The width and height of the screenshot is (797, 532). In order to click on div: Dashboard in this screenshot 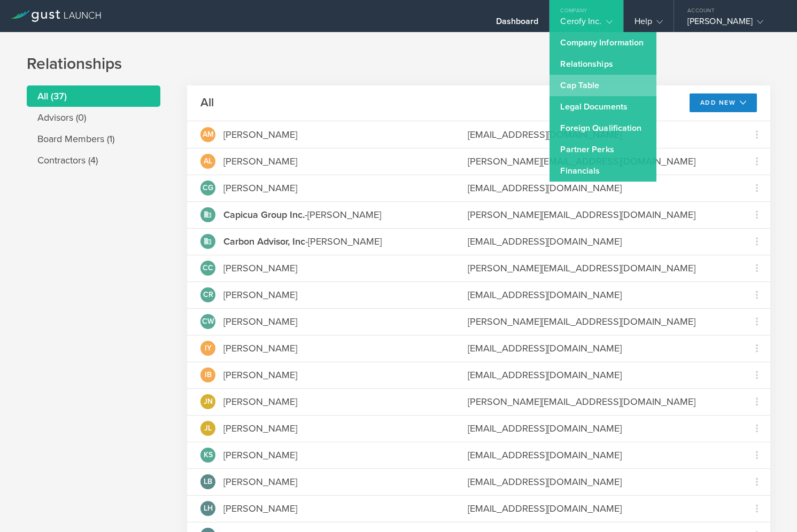, I will do `click(518, 24)`.